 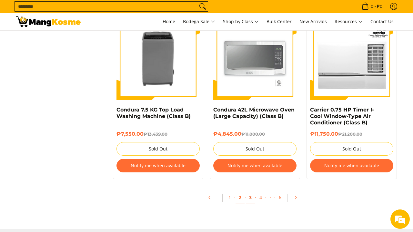 What do you see at coordinates (241, 22) in the screenshot?
I see `a: Shop by Class` at bounding box center [241, 22].